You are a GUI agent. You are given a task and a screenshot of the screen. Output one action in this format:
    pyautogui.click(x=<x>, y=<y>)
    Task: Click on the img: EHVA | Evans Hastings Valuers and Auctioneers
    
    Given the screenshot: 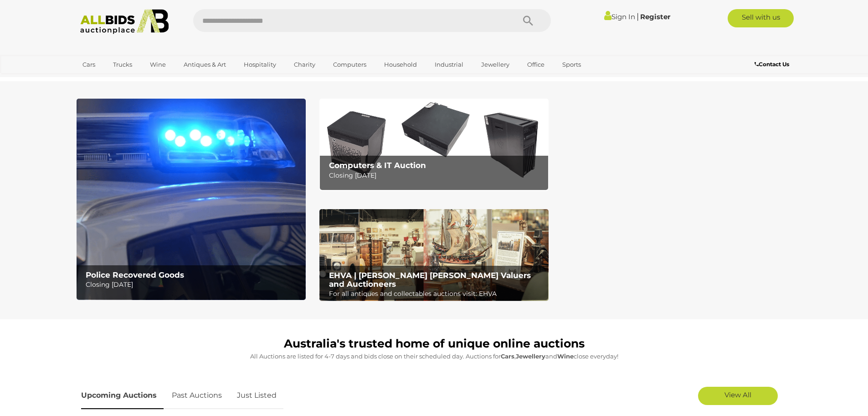 What is the action you would take?
    pyautogui.click(x=434, y=255)
    